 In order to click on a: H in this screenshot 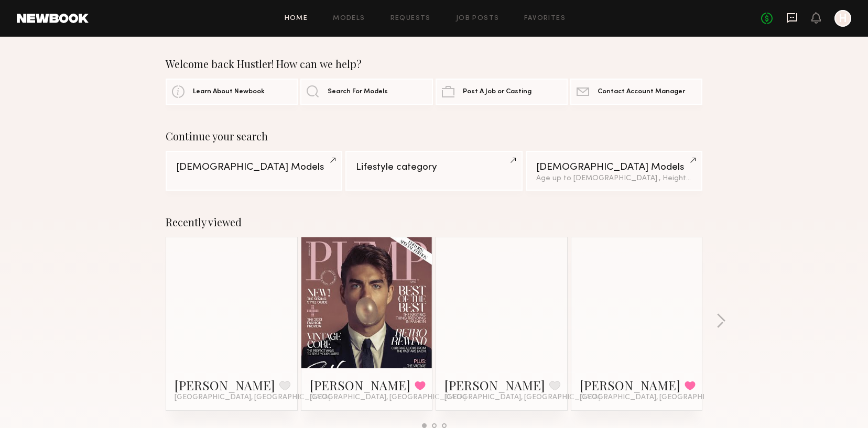, I will do `click(843, 18)`.